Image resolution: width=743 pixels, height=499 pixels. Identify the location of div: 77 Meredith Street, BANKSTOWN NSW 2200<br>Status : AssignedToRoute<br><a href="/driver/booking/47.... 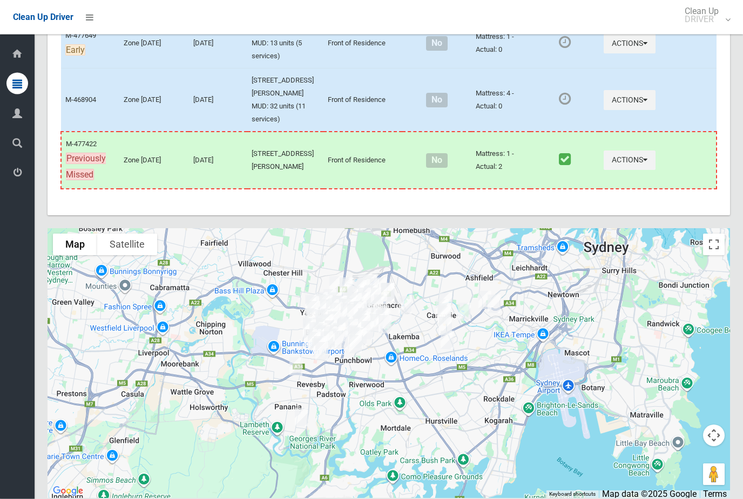
(340, 308).